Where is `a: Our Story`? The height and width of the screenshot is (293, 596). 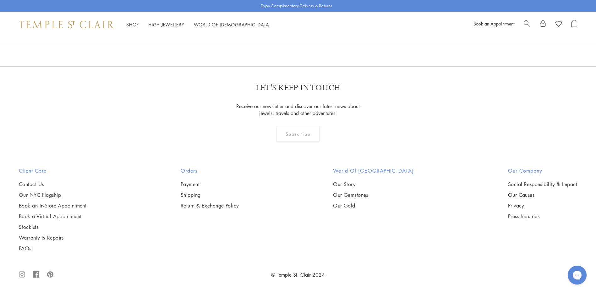
a: Our Story is located at coordinates (373, 184).